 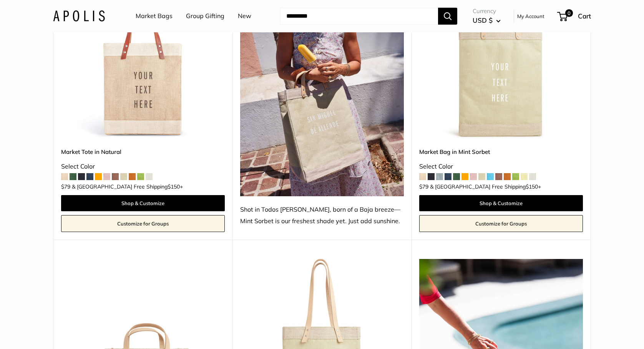 I want to click on span: 0, so click(x=569, y=13).